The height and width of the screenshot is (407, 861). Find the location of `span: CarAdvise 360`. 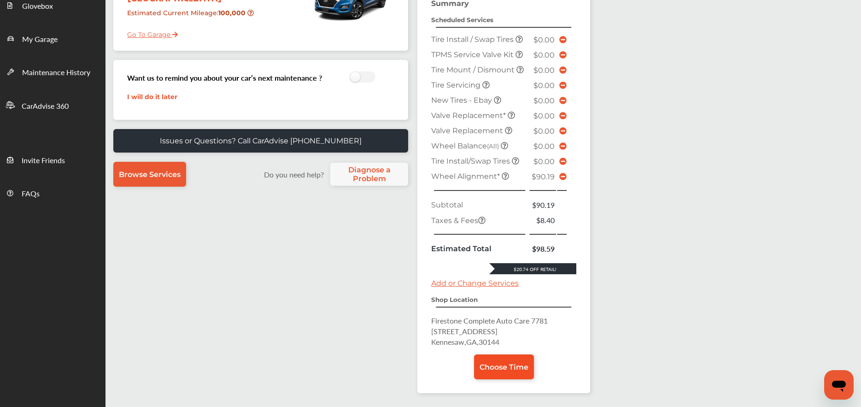

span: CarAdvise 360 is located at coordinates (45, 106).